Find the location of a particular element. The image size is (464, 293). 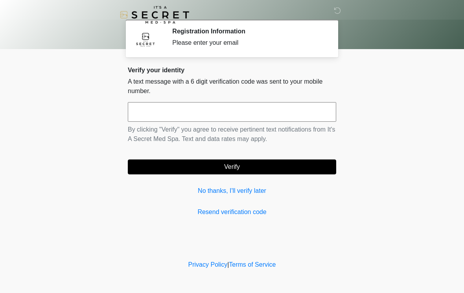

a: Resend verification code is located at coordinates (232, 212).